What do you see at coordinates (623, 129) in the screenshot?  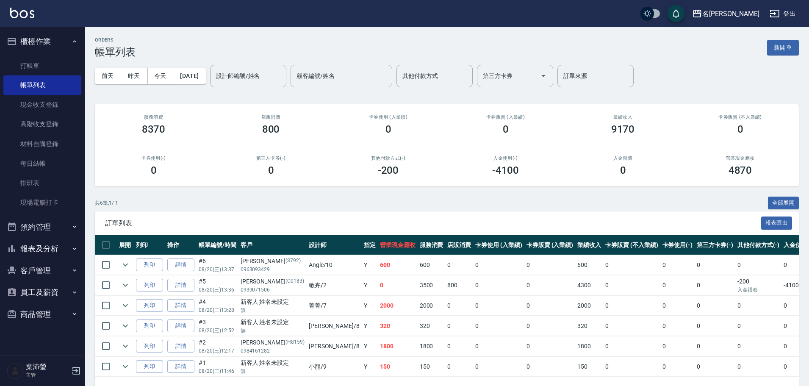 I see `h3: 9170` at bounding box center [623, 129].